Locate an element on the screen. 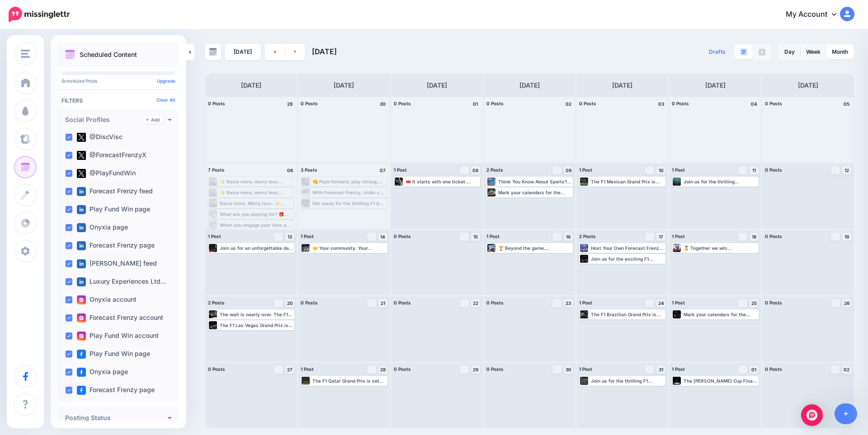  img: Missinglettr is located at coordinates (39, 14).